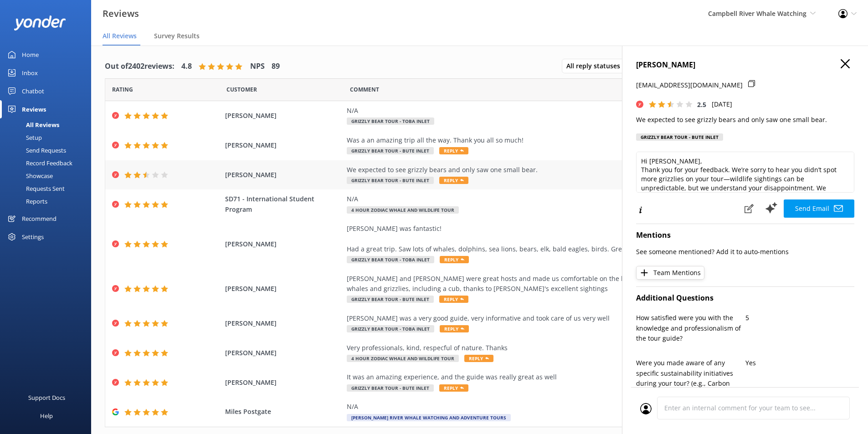 The height and width of the screenshot is (434, 868). I want to click on div: Reports, so click(26, 201).